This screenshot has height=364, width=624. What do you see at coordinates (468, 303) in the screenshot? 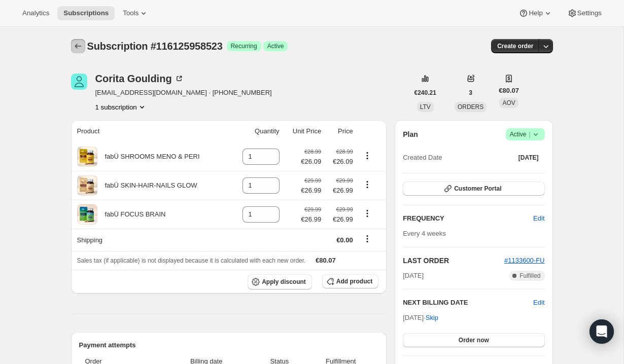
I see `h2: NEXT BILLING DATE` at bounding box center [468, 303].